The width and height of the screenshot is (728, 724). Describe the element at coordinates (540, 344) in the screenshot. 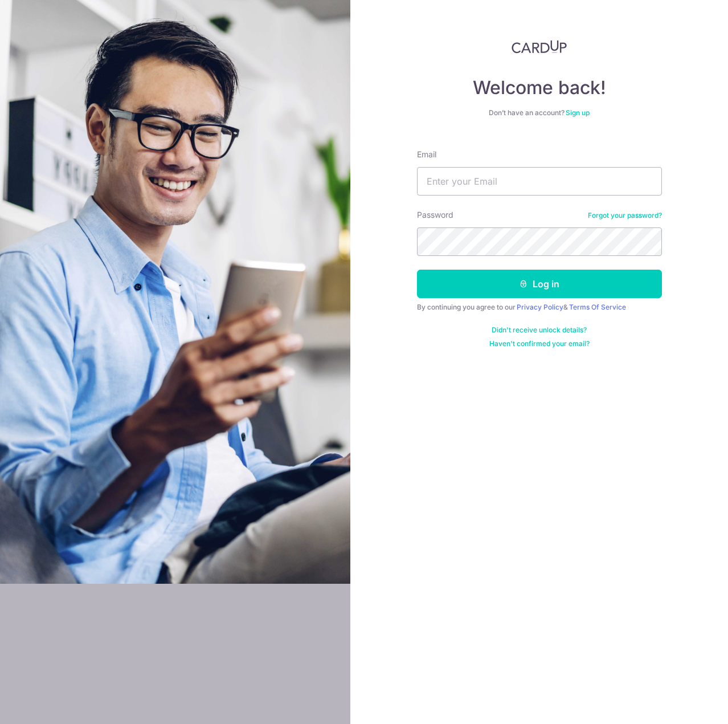

I see `a: Haven't confirmed your email?` at that location.